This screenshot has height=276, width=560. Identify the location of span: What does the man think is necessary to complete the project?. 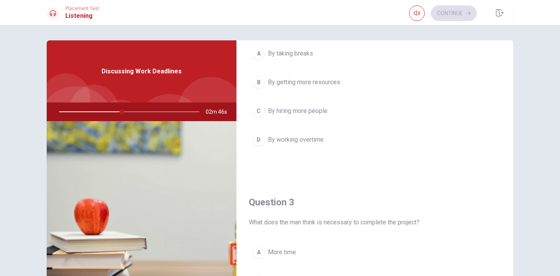
(375, 223).